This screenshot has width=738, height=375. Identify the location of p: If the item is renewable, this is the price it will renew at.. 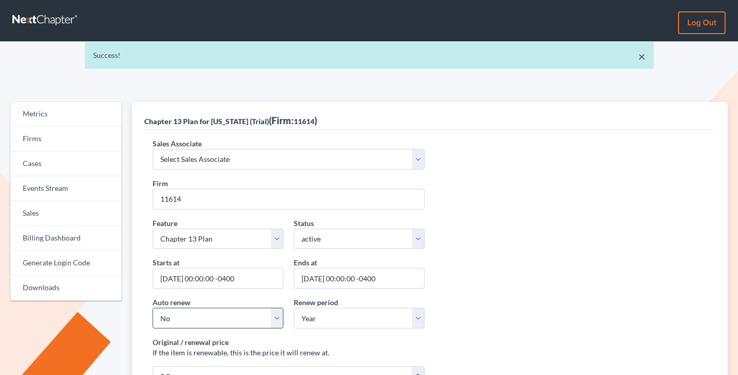
(289, 353).